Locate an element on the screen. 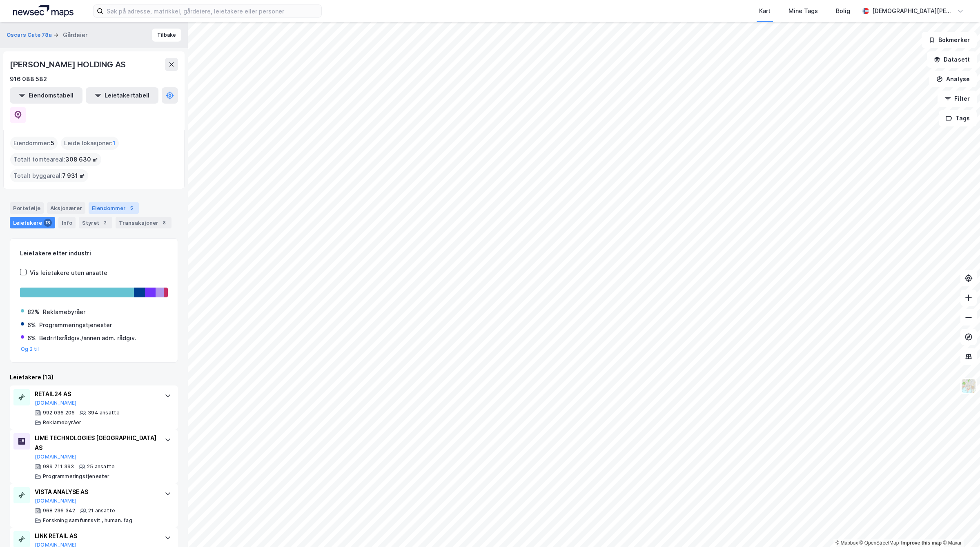  div: Leietakere is located at coordinates (32, 223).